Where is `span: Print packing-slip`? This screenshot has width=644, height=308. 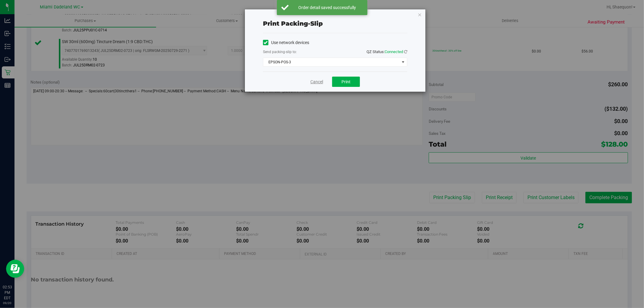 span: Print packing-slip is located at coordinates (293, 23).